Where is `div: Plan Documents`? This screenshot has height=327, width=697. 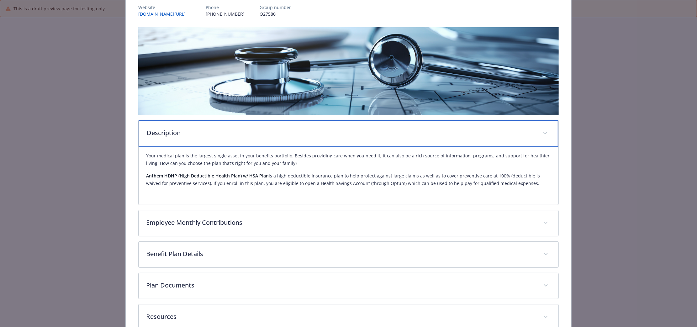 div: Plan Documents is located at coordinates (348, 286).